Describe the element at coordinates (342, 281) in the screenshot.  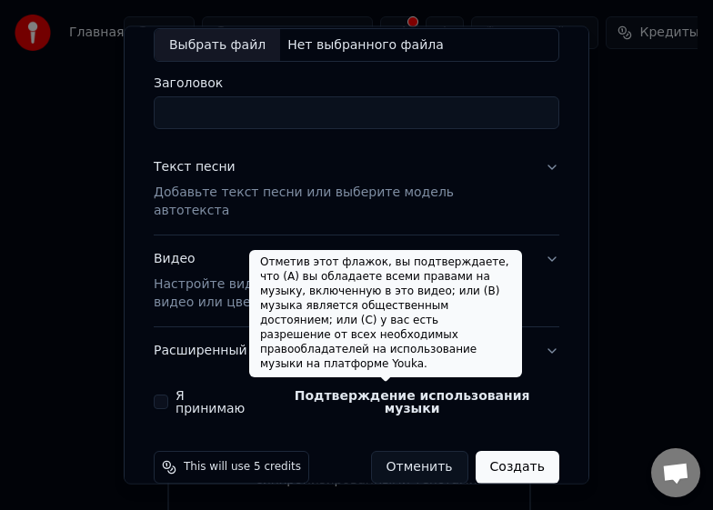
I see `div: Видео` at that location.